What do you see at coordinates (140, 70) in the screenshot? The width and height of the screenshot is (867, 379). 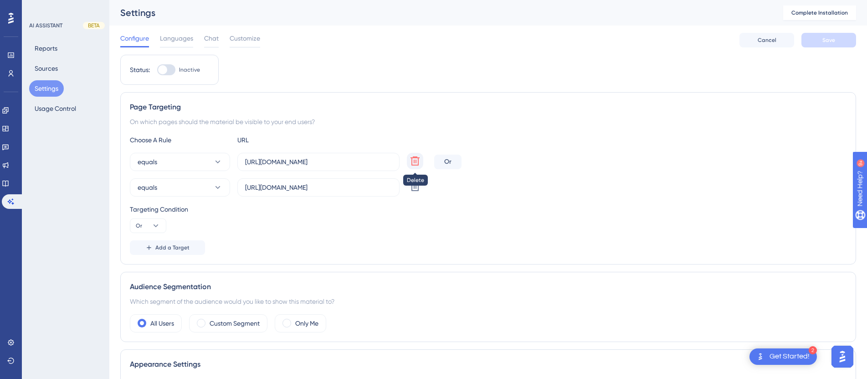 I see `div: Status:` at bounding box center [140, 70].